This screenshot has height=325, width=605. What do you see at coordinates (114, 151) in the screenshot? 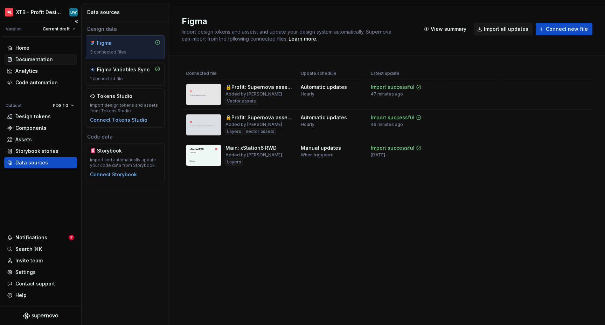
I see `div: Storybook` at bounding box center [114, 151].